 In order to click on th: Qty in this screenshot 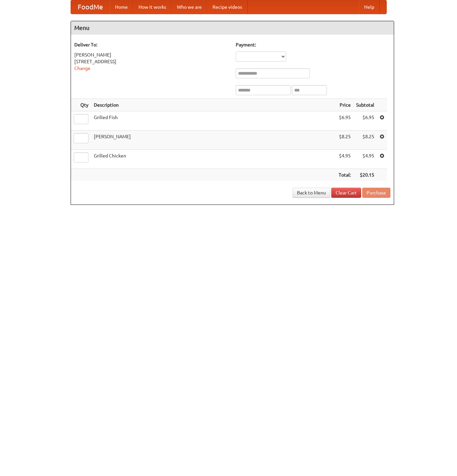, I will do `click(81, 105)`.